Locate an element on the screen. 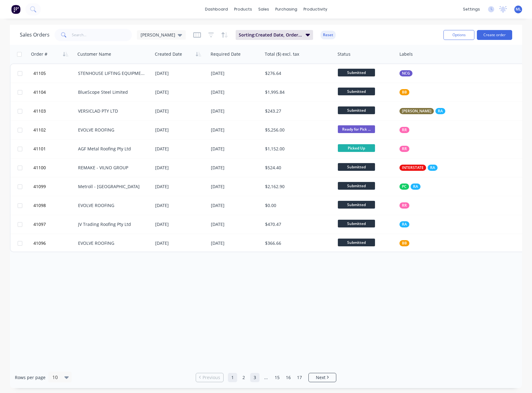 The image size is (532, 393). span: Rows per page is located at coordinates (30, 377).